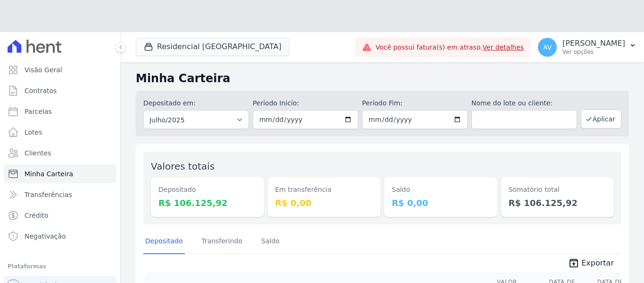 This screenshot has height=283, width=644. I want to click on dt: Em transferência, so click(324, 189).